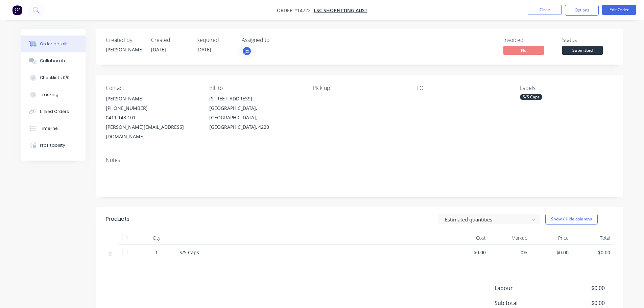 The width and height of the screenshot is (644, 308). What do you see at coordinates (53, 129) in the screenshot?
I see `button: Timeline` at bounding box center [53, 129].